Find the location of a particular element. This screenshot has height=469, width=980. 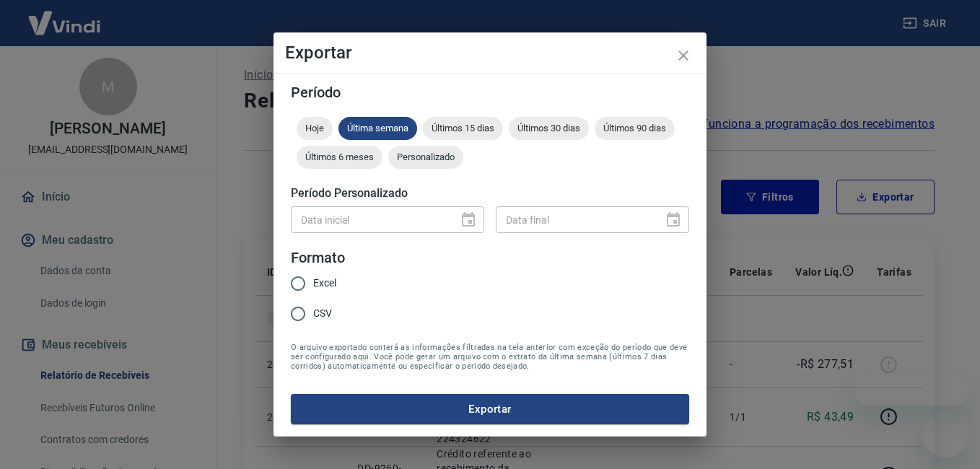

span: Última semana is located at coordinates (377, 128).